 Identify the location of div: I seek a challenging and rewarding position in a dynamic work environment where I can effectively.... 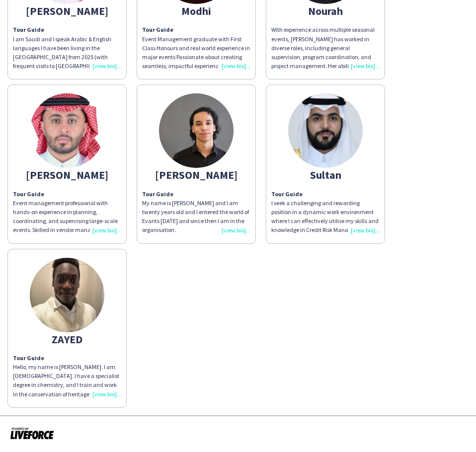
(326, 217).